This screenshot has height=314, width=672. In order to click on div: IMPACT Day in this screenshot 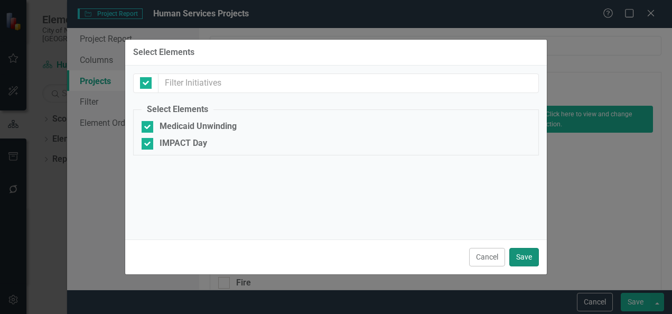, I will do `click(183, 143)`.